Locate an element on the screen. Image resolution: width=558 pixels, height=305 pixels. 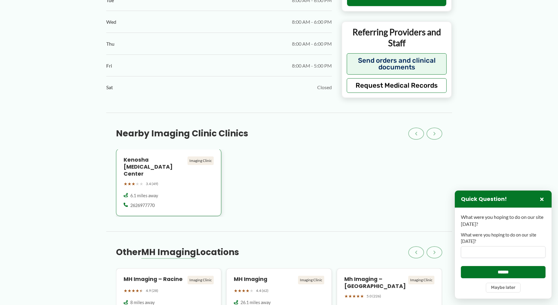
button: Send orders and clinical documents is located at coordinates (396, 64).